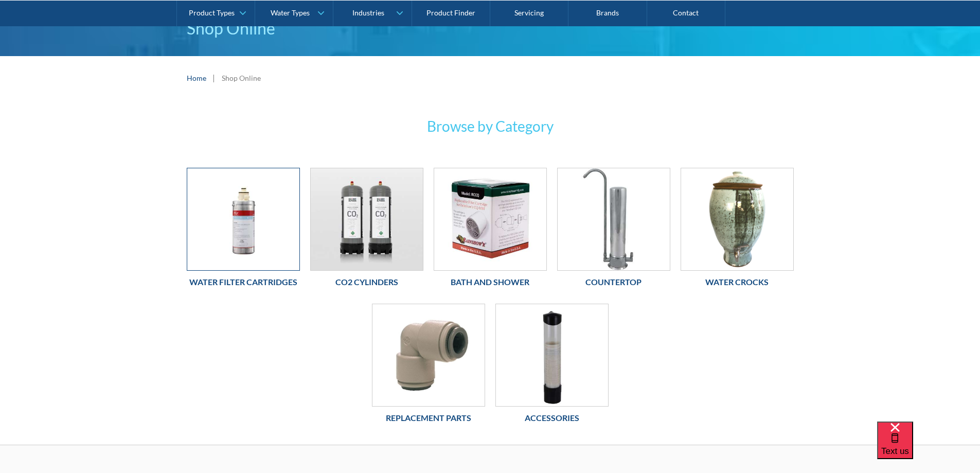 The height and width of the screenshot is (473, 980). What do you see at coordinates (241, 78) in the screenshot?
I see `div: Shop Online` at bounding box center [241, 78].